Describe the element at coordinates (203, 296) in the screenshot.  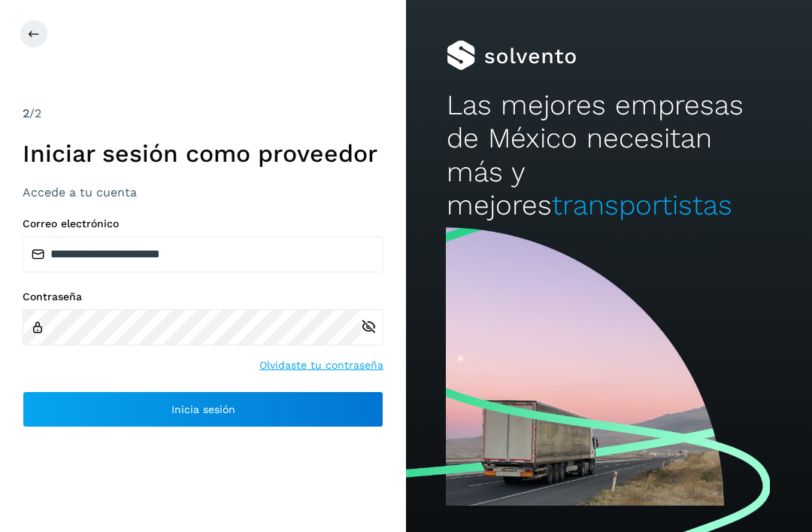
I see `label: Contraseña` at that location.